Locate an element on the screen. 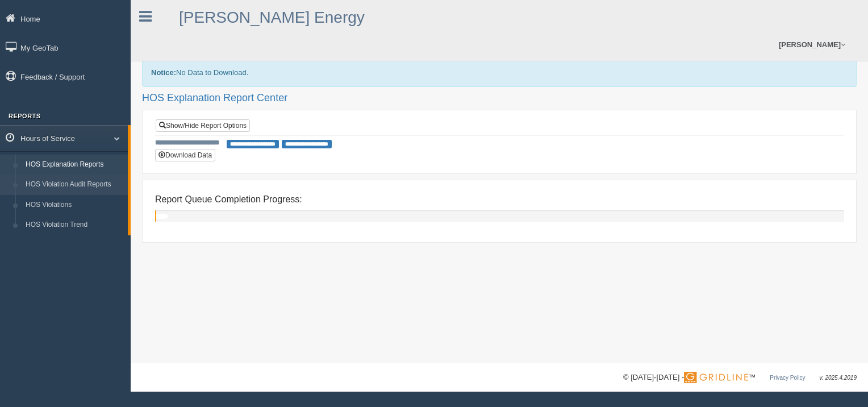 This screenshot has width=868, height=407. button: Download Data is located at coordinates (185, 155).